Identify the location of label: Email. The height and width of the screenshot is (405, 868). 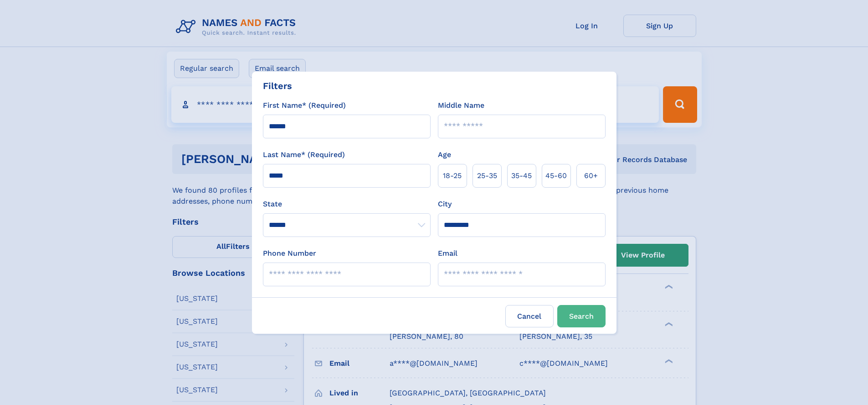
(448, 253).